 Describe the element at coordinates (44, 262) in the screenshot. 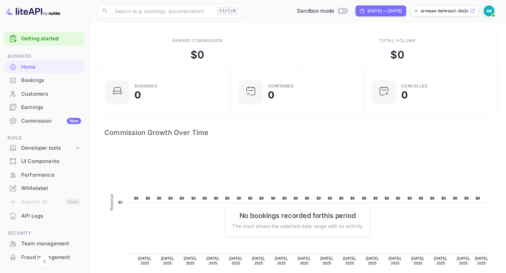

I see `button: Collapse navigation` at that location.